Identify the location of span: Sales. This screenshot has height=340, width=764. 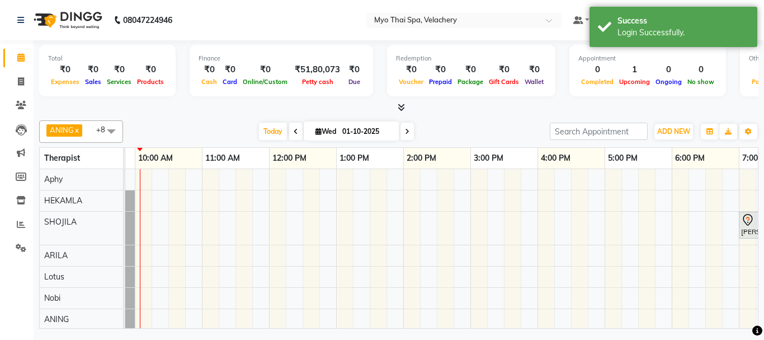
(93, 82).